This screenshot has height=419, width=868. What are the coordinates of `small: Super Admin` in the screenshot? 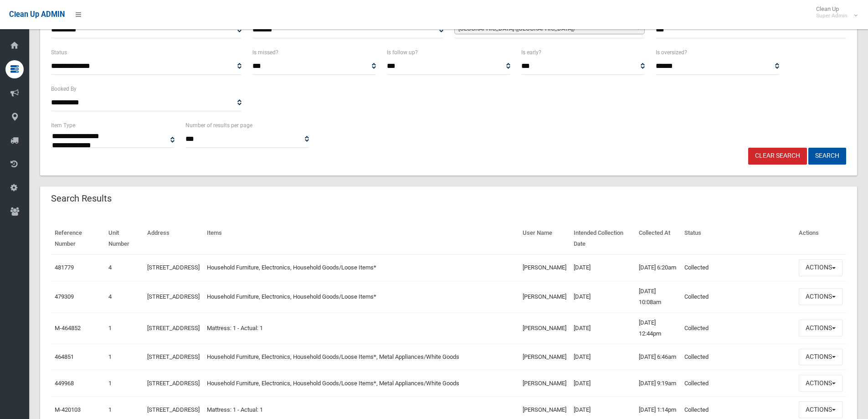 It's located at (831, 16).